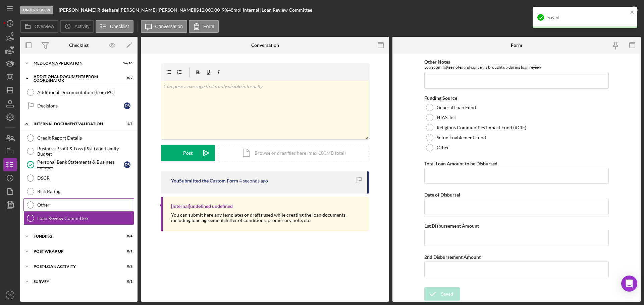  I want to click on div: Business Profit & Loss (P&L) and Family Budget, so click(86, 151).